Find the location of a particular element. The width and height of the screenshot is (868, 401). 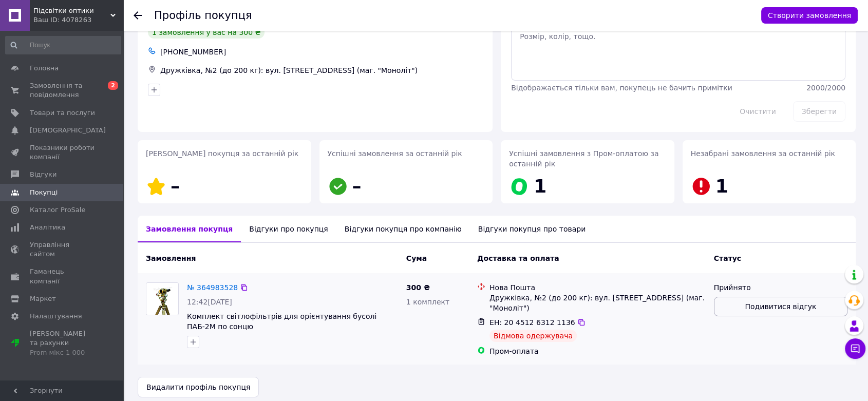

a: Фото товару is located at coordinates (163, 299).